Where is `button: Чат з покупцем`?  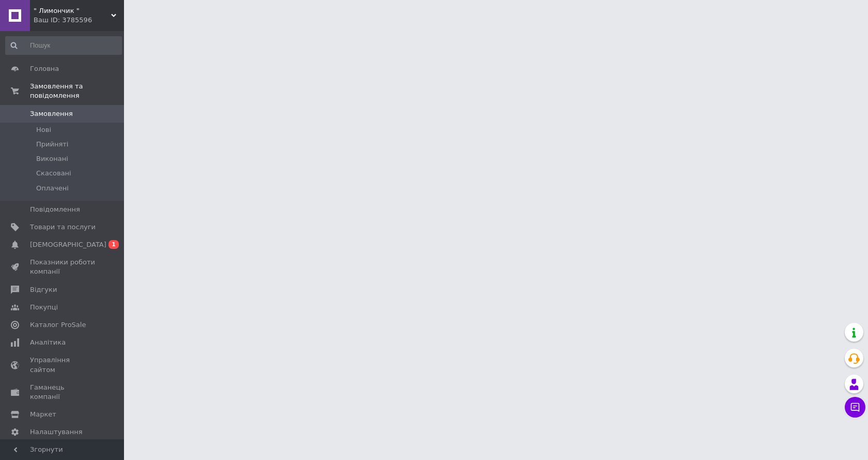 button: Чат з покупцем is located at coordinates (855, 407).